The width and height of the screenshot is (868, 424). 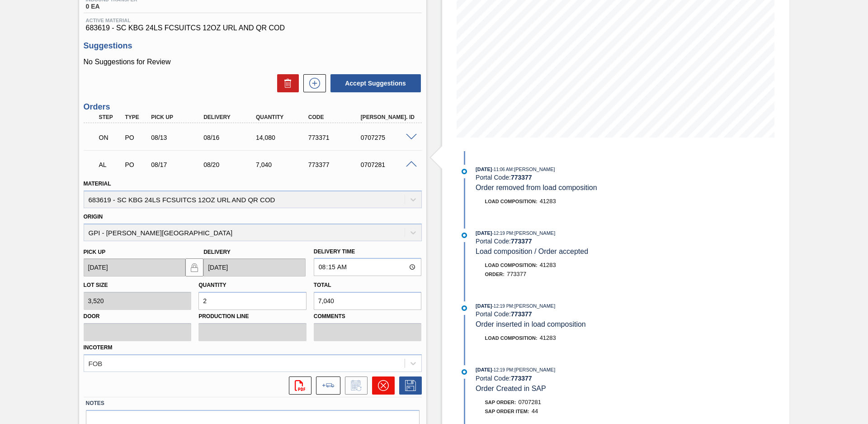 I want to click on div: Open PDF file, so click(x=298, y=385).